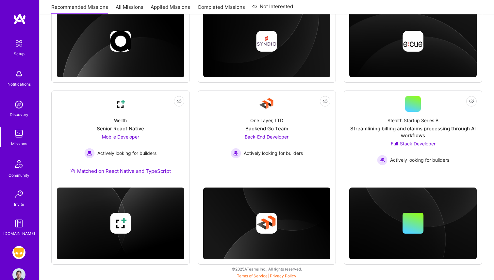 The height and width of the screenshot is (280, 494). What do you see at coordinates (266, 128) in the screenshot?
I see `div: Backend Go Team` at bounding box center [266, 128].